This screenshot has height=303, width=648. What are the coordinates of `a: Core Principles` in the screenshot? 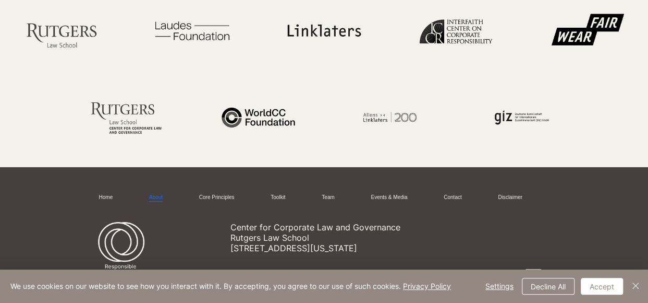 It's located at (217, 197).